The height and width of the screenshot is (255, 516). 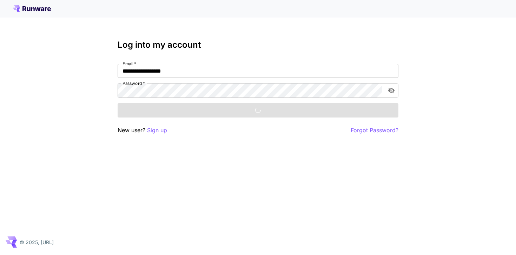 I want to click on label: Email, so click(x=129, y=64).